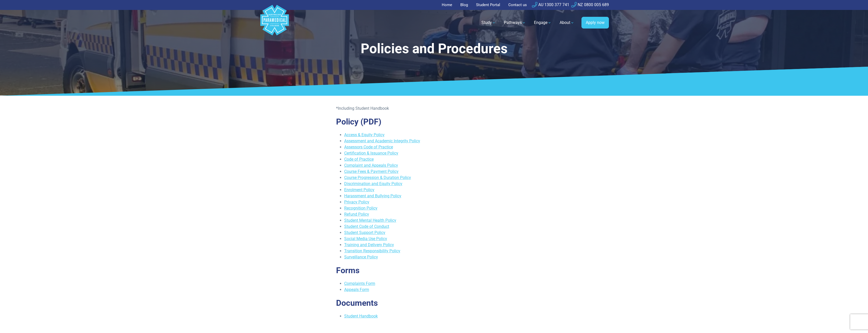 The height and width of the screenshot is (333, 868). Describe the element at coordinates (370, 220) in the screenshot. I see `a: Student Mental Health Policy` at that location.